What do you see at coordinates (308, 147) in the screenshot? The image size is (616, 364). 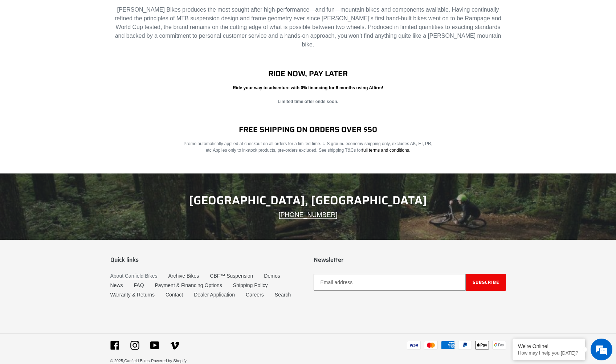 I see `p: Promo automatically applied at checkout on all orders for a limited time. U.S ground economy ship...` at bounding box center [308, 147].